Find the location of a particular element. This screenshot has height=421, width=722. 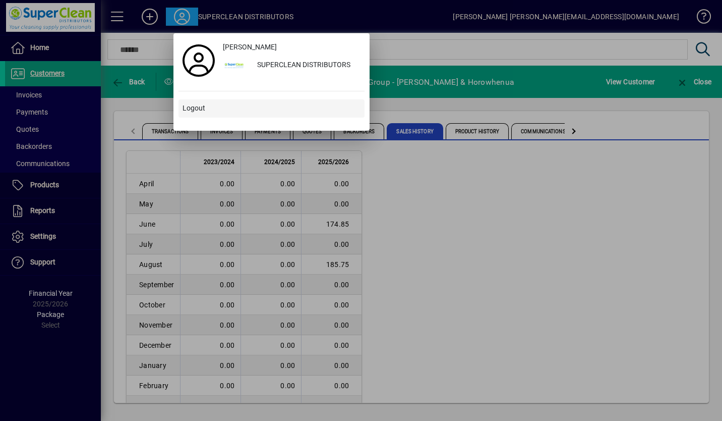

a: Profile is located at coordinates (199, 61).